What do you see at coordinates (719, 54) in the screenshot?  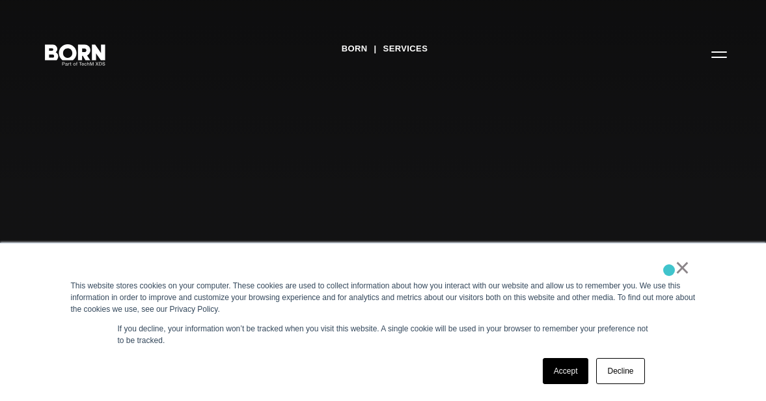 I see `button: Open` at bounding box center [719, 54].